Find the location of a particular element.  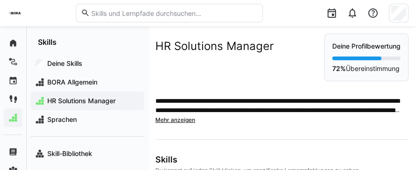

span: HR Solutions Manager is located at coordinates (93, 101).